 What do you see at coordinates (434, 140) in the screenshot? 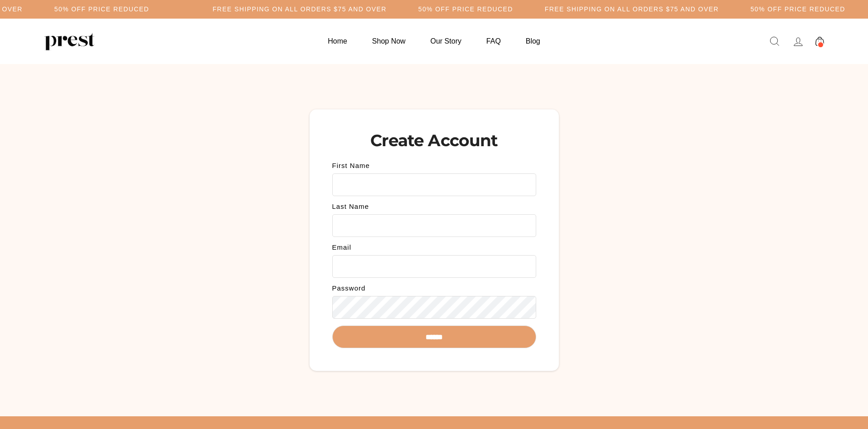
I see `h1: Create Account` at bounding box center [434, 140].